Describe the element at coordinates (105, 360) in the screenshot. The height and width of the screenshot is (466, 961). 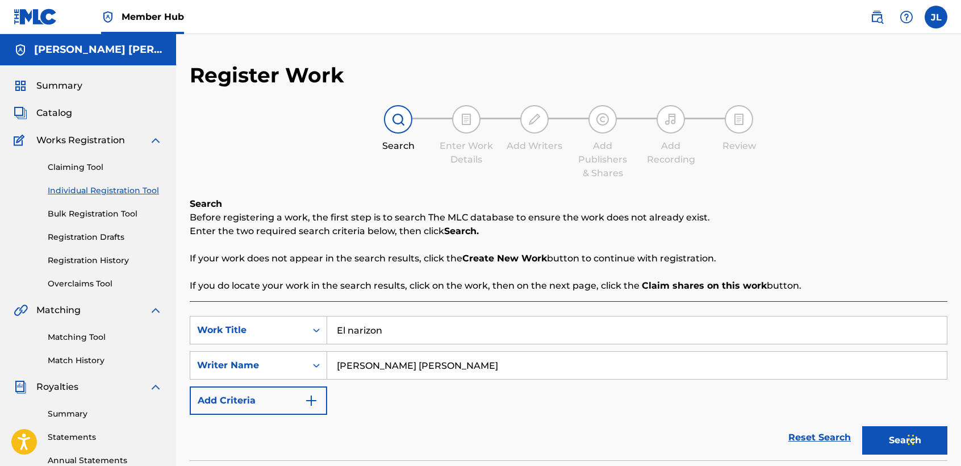
I see `a: Match History` at that location.